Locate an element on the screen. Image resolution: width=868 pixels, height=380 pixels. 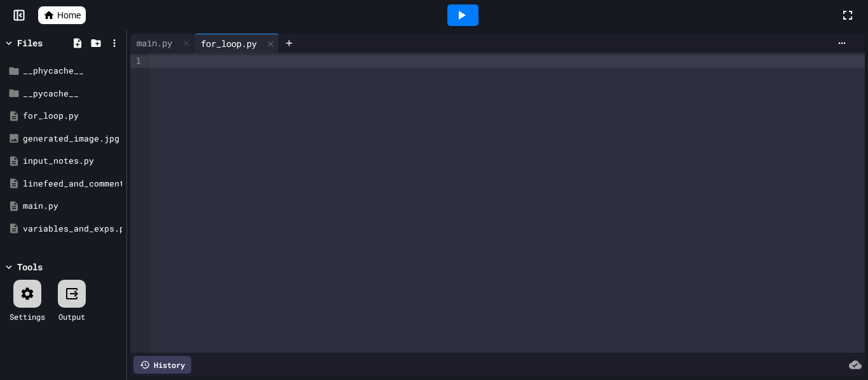
span: Home is located at coordinates (69, 15).